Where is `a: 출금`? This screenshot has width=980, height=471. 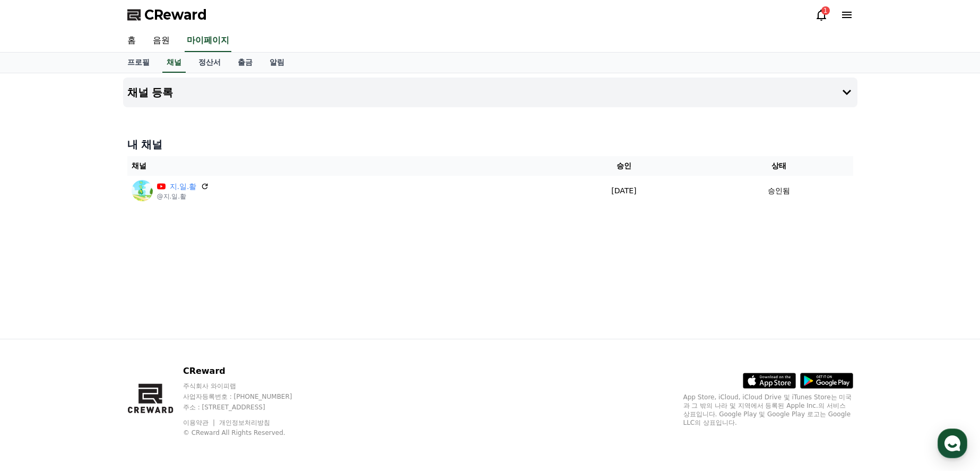
a: 출금 is located at coordinates (245, 63).